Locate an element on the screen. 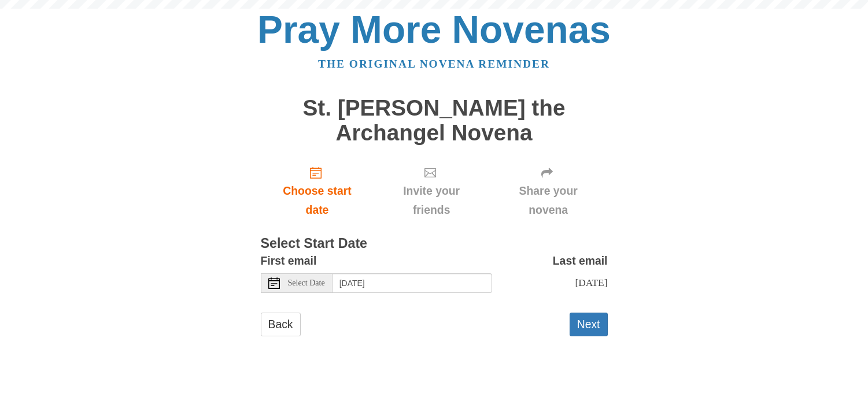 This screenshot has width=868, height=412. a: Choose start date is located at coordinates (318, 190).